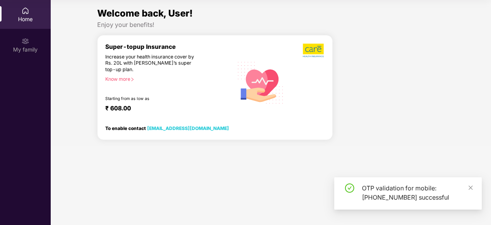 The height and width of the screenshot is (225, 491). I want to click on span: check-circle, so click(350, 188).